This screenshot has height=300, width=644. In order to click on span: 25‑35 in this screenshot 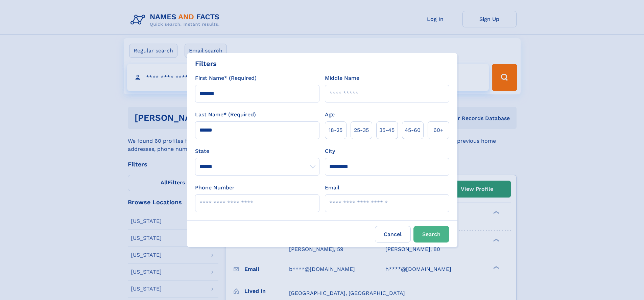, I will do `click(361, 130)`.